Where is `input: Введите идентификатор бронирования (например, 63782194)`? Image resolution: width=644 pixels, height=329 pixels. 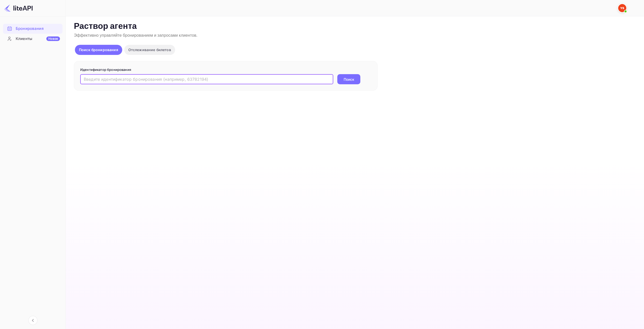
input: Введите идентификатор бронирования (например, 63782194) is located at coordinates (207, 79).